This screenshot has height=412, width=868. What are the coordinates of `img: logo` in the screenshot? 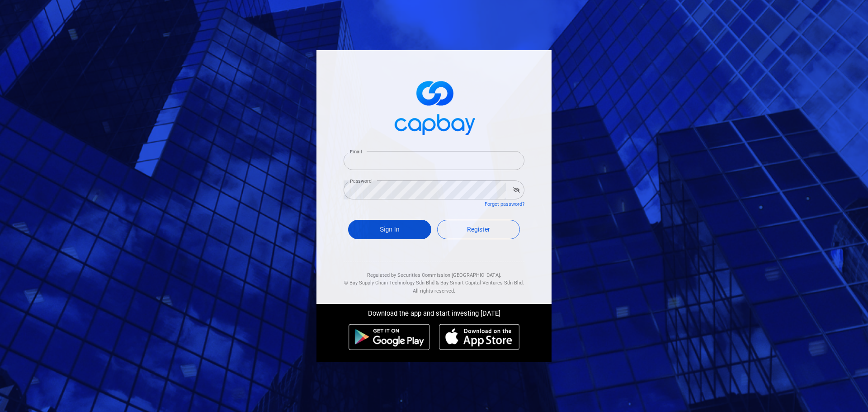 It's located at (434, 106).